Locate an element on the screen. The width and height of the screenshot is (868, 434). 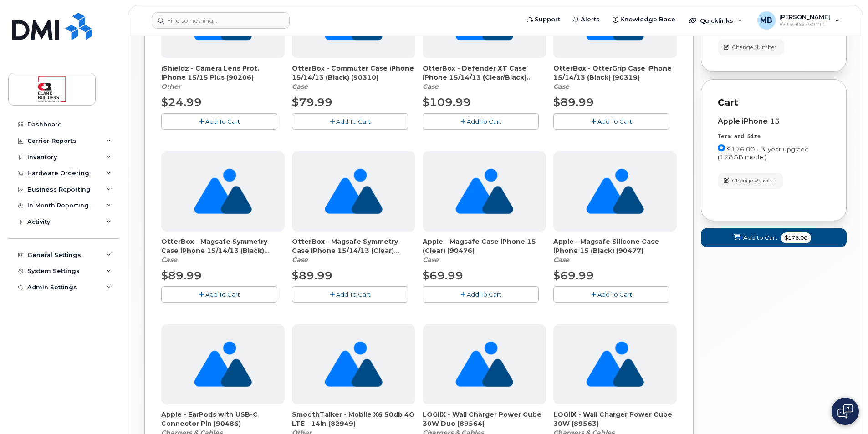
span: $24.99 is located at coordinates (181, 102).